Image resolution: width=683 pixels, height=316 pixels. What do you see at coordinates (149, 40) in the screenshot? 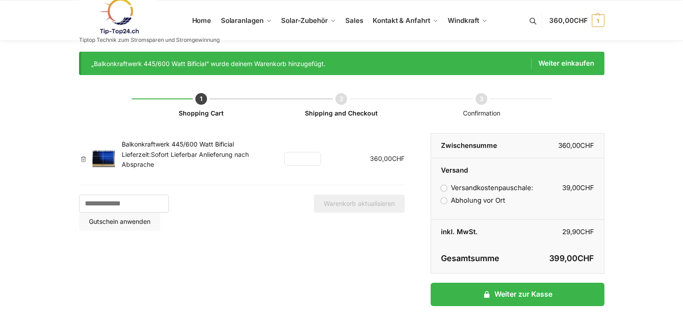
I see `p: Tiptop Technik zum Stromsparen und Stromgewinnung` at bounding box center [149, 40].